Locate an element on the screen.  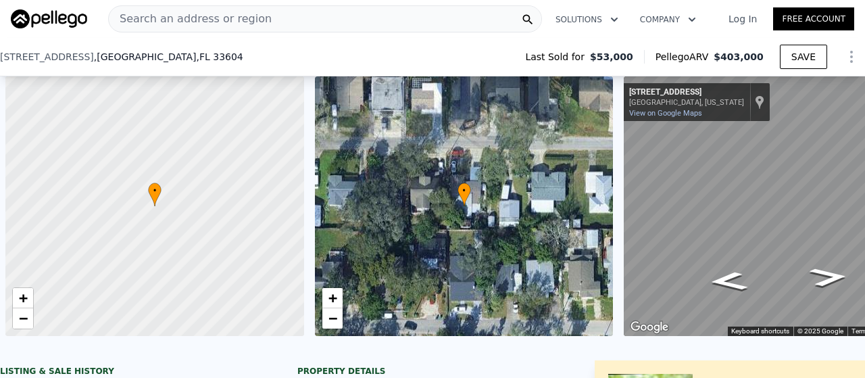
a: Log In is located at coordinates (742, 19).